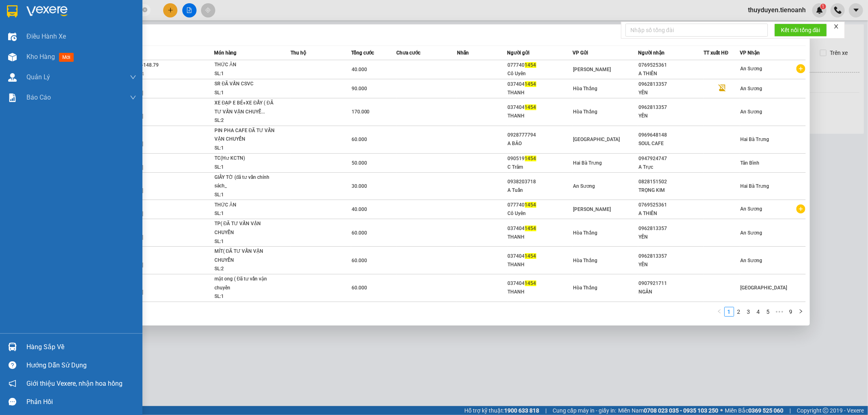 The width and height of the screenshot is (868, 415). What do you see at coordinates (66, 57) in the screenshot?
I see `span: mới` at bounding box center [66, 57].